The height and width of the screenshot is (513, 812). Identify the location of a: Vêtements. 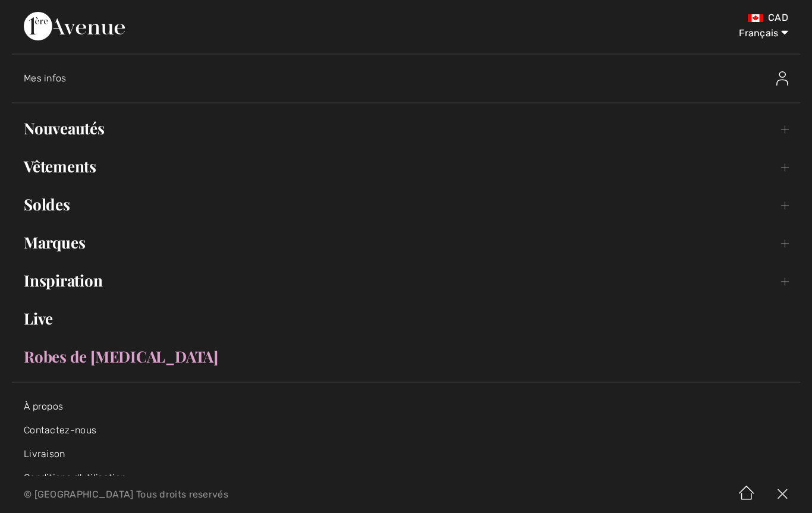
(406, 166).